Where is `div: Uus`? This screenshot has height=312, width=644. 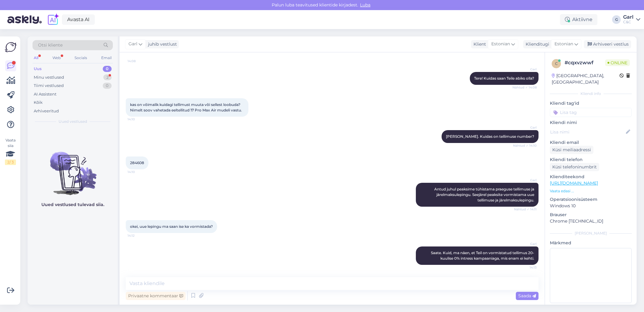 div: Uus is located at coordinates (38, 69).